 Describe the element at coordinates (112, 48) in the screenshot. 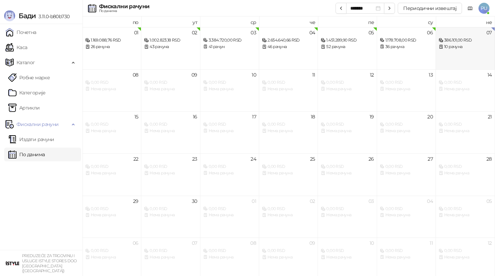

I see `td: 2025-09-01` at that location.